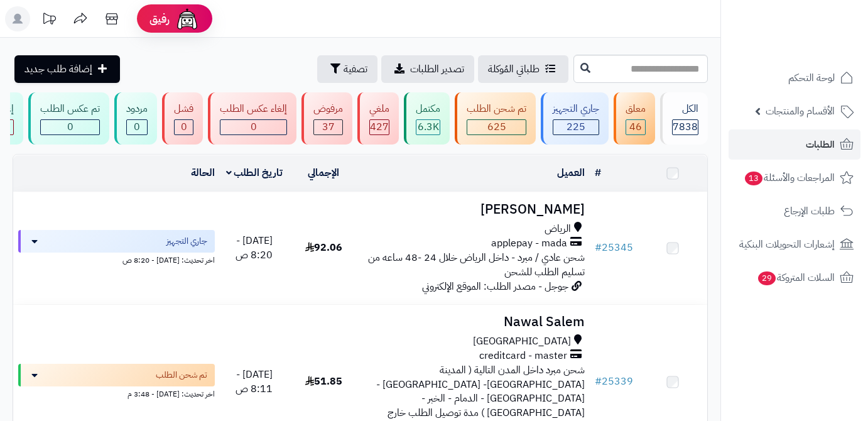  Describe the element at coordinates (812, 78) in the screenshot. I see `span: لوحة التحكم` at that location.